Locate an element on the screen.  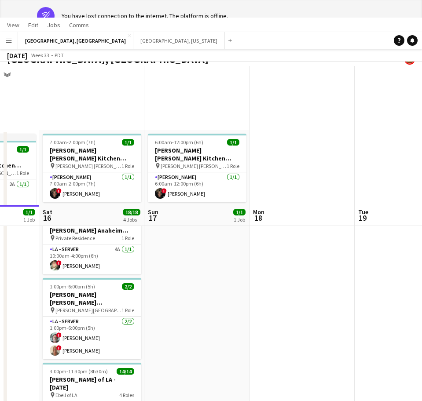
a: Jobs is located at coordinates (54, 25).